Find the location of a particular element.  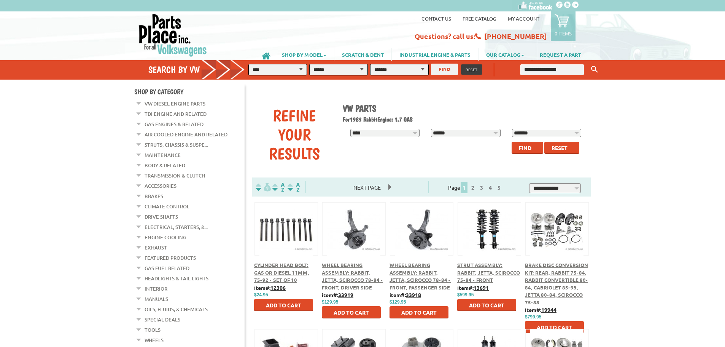

a: Gas Fuel Related is located at coordinates (167, 268).